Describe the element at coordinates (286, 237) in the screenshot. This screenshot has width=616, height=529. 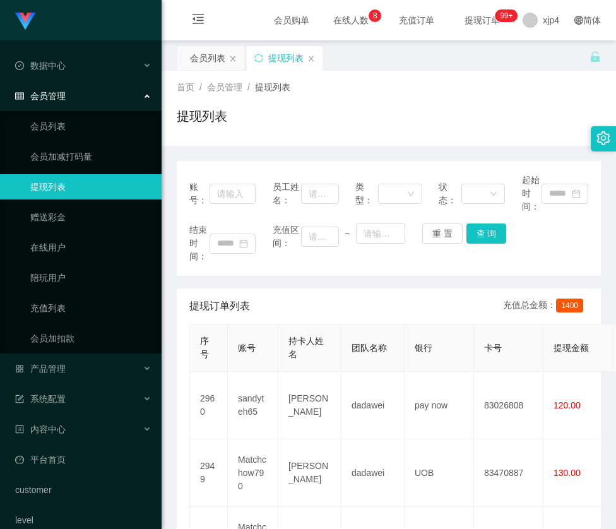
I see `span: 充值区间：` at that location.